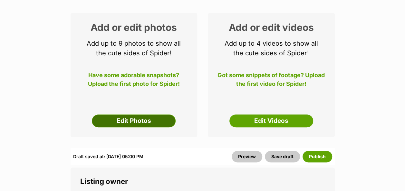  I want to click on p: Have some adorable snapshots? Upload the first photo for Spider!, so click(134, 82).